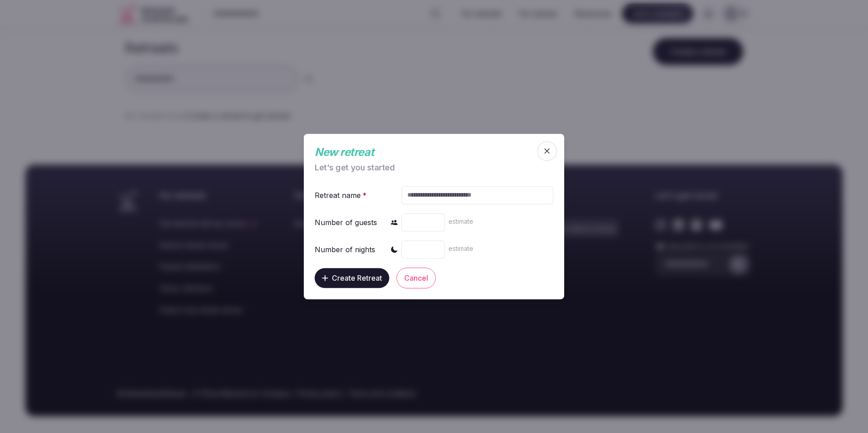 This screenshot has width=868, height=433. Describe the element at coordinates (416, 278) in the screenshot. I see `button: Cancel` at that location.